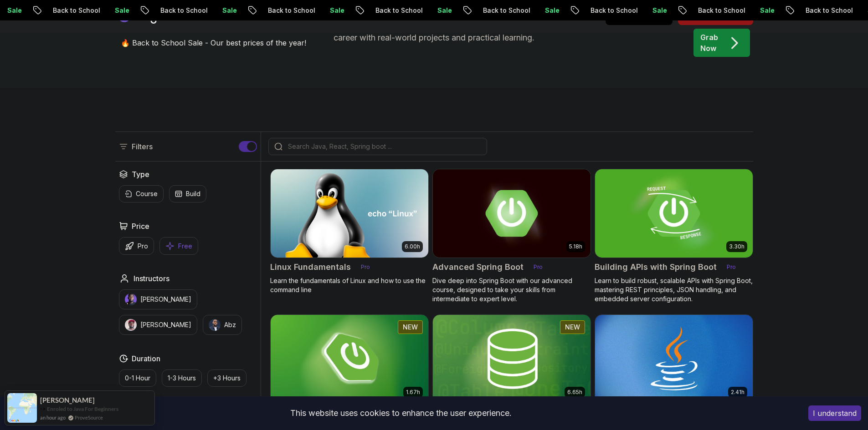 This screenshot has width=868, height=430. I want to click on p: 2.41h, so click(737, 393).